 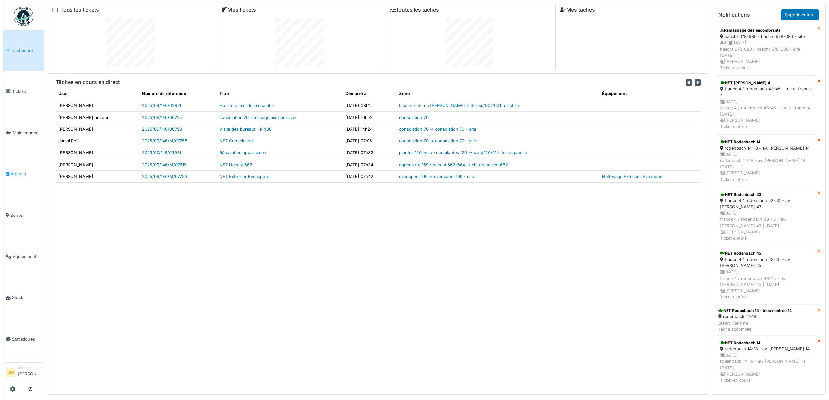 I want to click on a: Maintenance, so click(x=24, y=133).